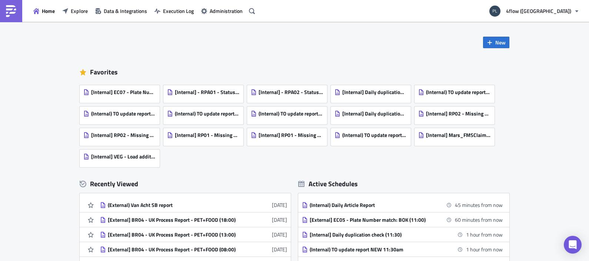 This screenshot has width=589, height=261. I want to click on a: [Internal] - RPA01 - Status setting - iTMS Input, so click(205, 92).